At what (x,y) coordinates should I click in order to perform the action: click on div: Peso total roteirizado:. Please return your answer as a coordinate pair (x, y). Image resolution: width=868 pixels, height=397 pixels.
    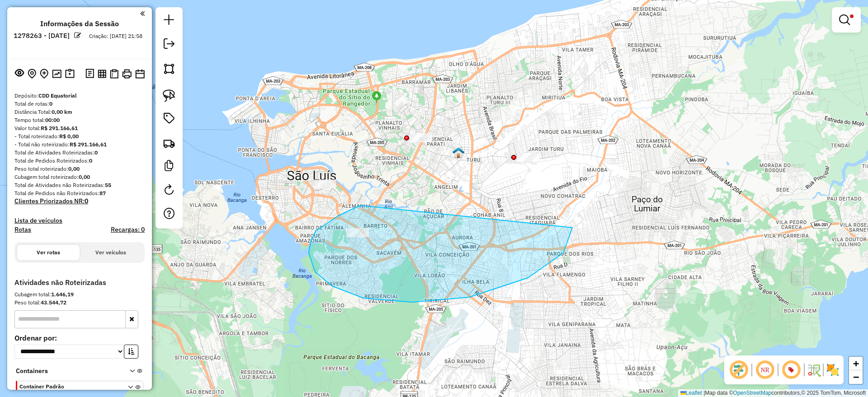
    Looking at the image, I should click on (79, 169).